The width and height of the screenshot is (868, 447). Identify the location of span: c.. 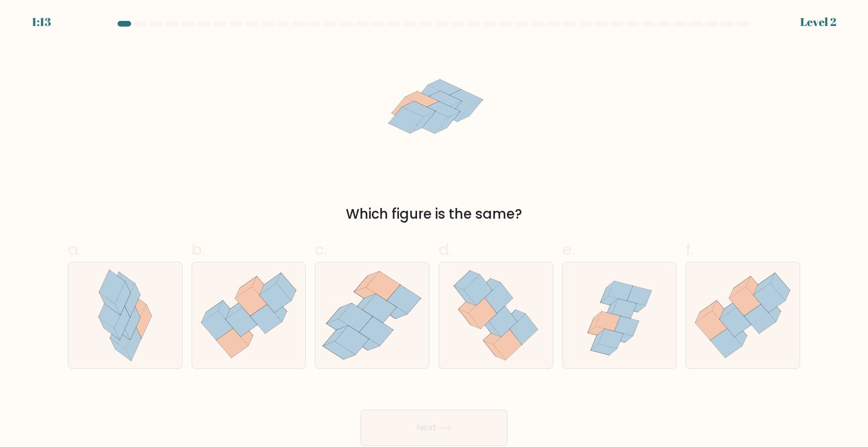
(321, 249).